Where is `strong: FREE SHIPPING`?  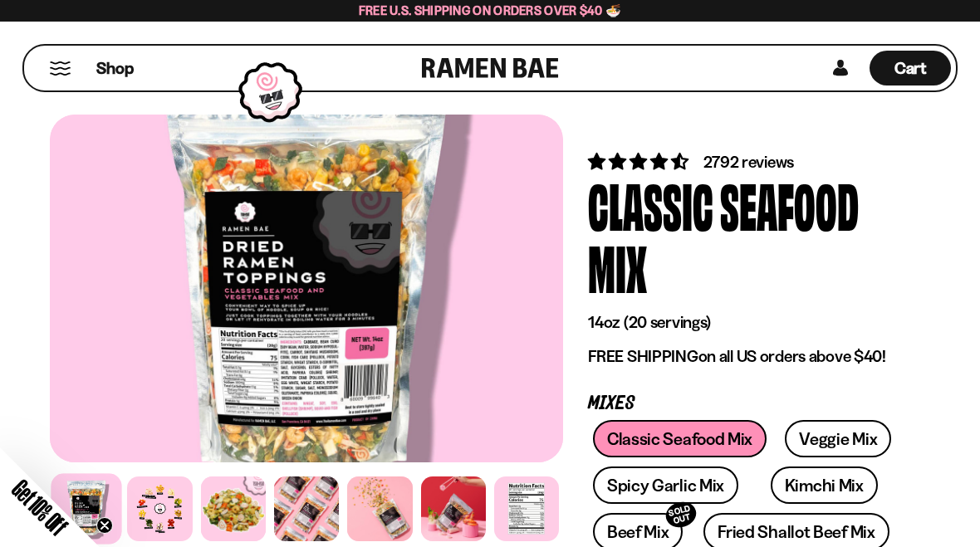 strong: FREE SHIPPING is located at coordinates (642, 357).